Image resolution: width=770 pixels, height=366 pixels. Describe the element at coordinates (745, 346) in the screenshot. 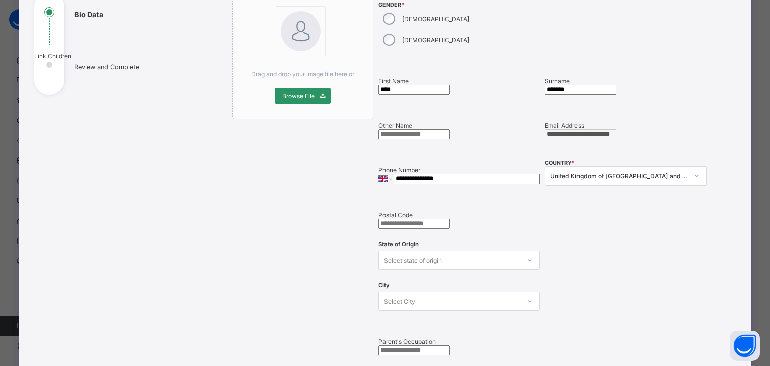

I see `button: Open asap` at that location.